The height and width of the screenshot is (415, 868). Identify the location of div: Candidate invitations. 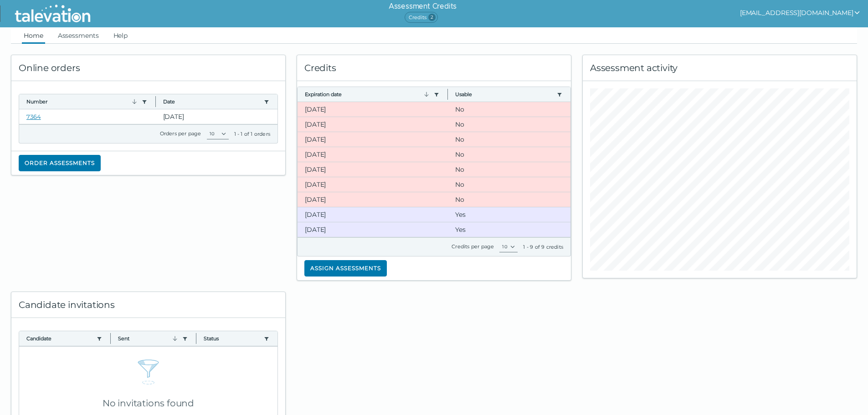
(148, 305).